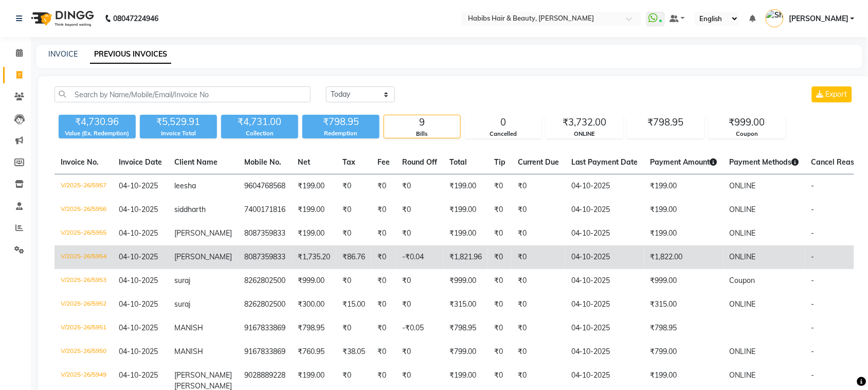 This screenshot has width=868, height=390. Describe the element at coordinates (743, 280) in the screenshot. I see `span: Coupon` at that location.